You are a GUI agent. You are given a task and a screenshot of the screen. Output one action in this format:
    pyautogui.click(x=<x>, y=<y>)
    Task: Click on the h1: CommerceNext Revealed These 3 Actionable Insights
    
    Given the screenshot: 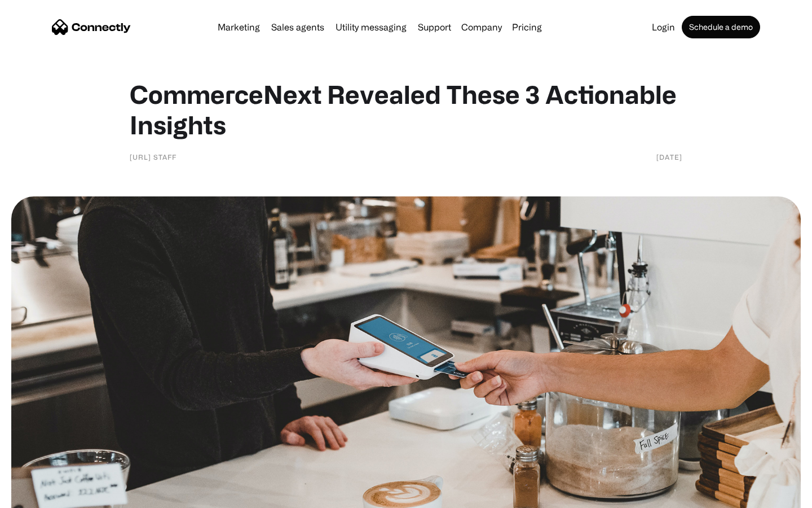 What is the action you would take?
    pyautogui.click(x=406, y=109)
    